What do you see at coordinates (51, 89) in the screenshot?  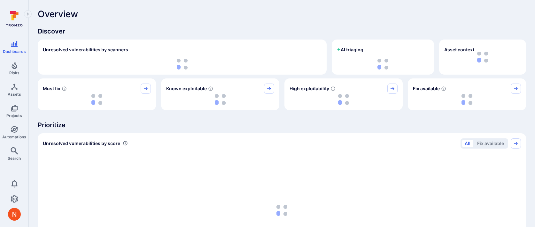 I see `span: Must fix` at bounding box center [51, 89].